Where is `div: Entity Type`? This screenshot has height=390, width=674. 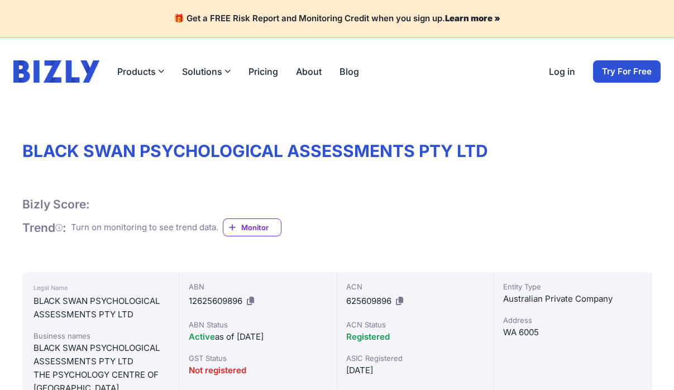 div: Entity Type is located at coordinates (572, 286).